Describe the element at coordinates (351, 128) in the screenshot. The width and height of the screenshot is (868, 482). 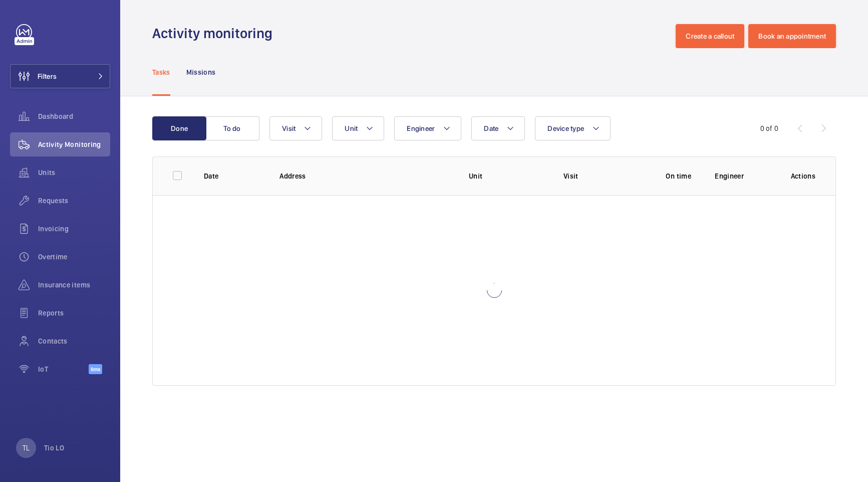
I see `span: Unit` at that location.